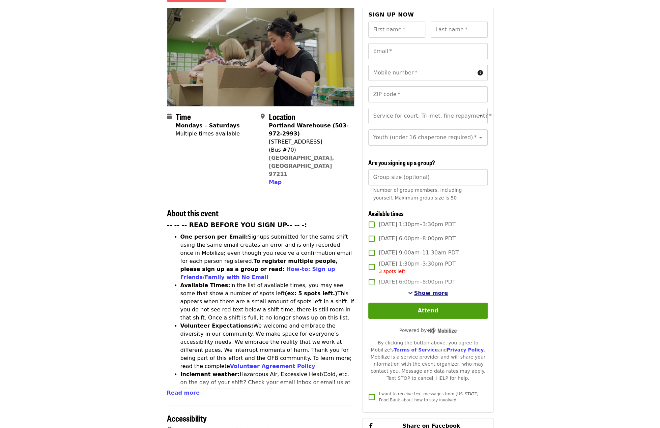 This screenshot has height=428, width=660. I want to click on span: Sign up now, so click(391, 14).